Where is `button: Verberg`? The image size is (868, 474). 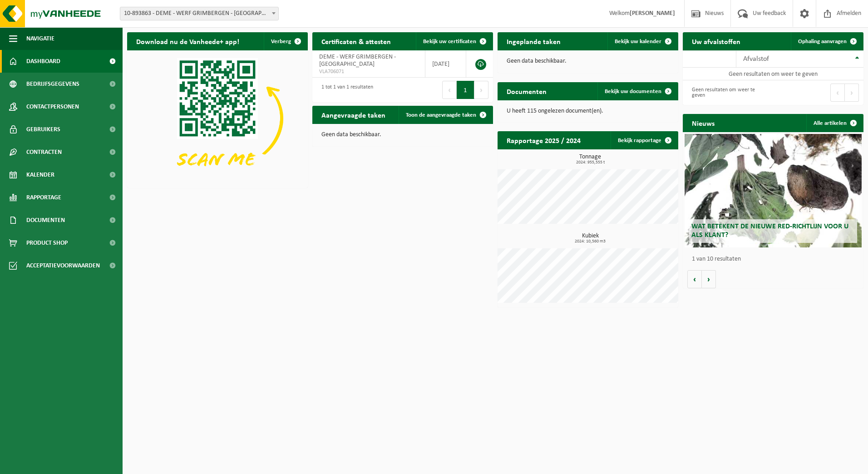
button: Verberg is located at coordinates (285, 41).